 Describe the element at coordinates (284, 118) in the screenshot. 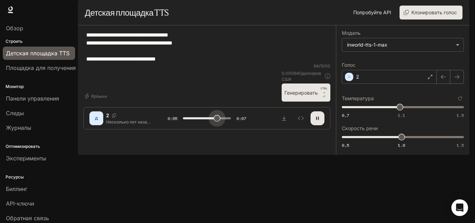

I see `button: Скачать аудио` at that location.